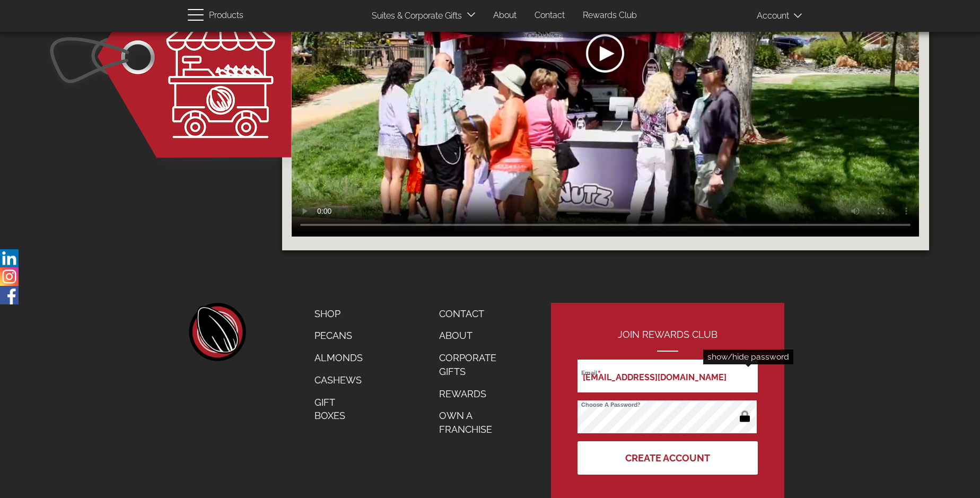  What do you see at coordinates (474, 364) in the screenshot?
I see `a: Corporate Gifts` at bounding box center [474, 364].